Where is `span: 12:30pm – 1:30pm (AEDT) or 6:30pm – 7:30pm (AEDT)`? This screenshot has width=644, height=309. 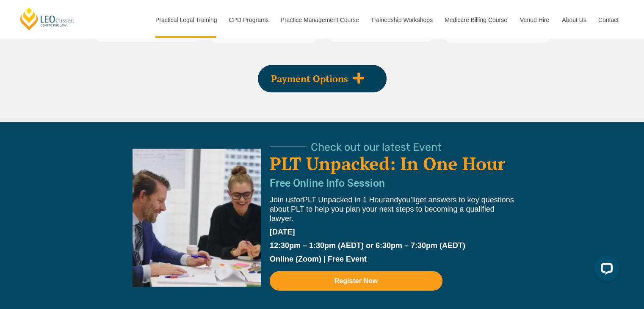
span: 12:30pm – 1:30pm (AEDT) or 6:30pm – 7:30pm (AEDT) is located at coordinates (367, 246).